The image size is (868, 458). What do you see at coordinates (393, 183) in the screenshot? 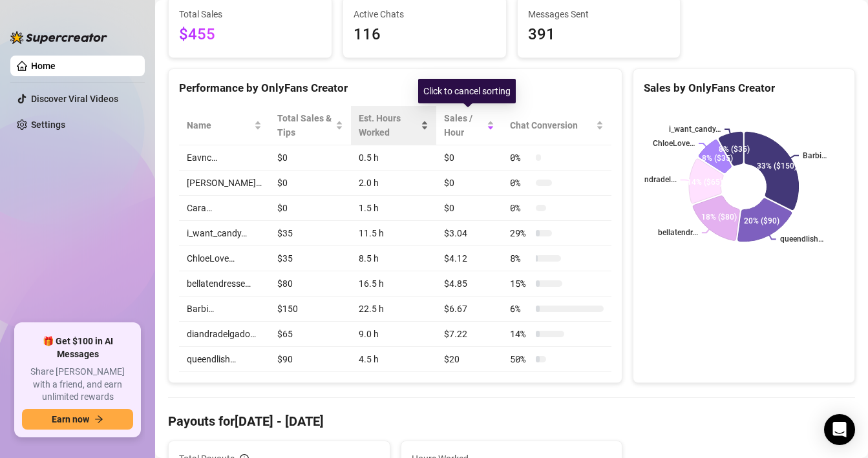
I see `td: 2.0 h` at bounding box center [393, 183].